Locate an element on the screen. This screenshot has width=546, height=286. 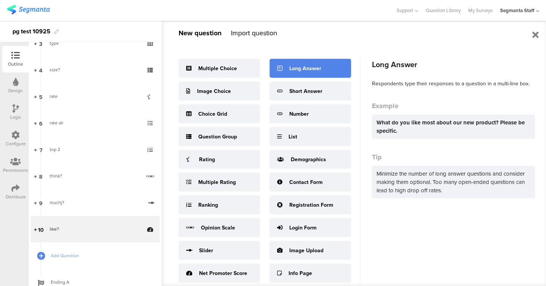
span: 5 is located at coordinates (41, 96).